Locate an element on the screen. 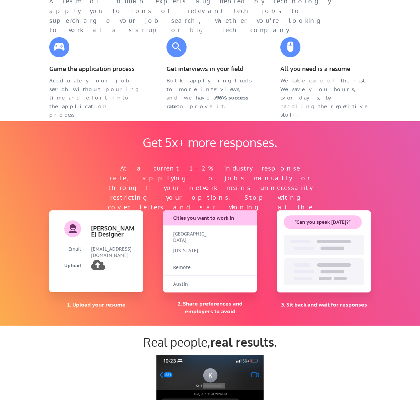 The height and width of the screenshot is (400, 420). div: 1. Upload your resume is located at coordinates (96, 305).